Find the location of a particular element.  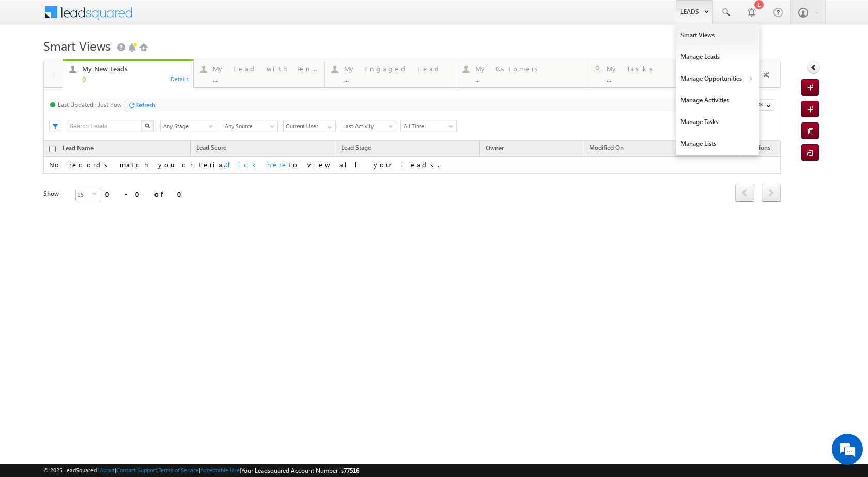

a: Manage Activities is located at coordinates (718, 100).